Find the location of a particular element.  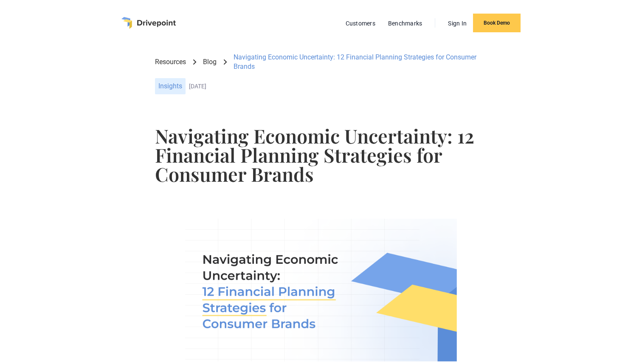

div: Insights is located at coordinates (170, 86).